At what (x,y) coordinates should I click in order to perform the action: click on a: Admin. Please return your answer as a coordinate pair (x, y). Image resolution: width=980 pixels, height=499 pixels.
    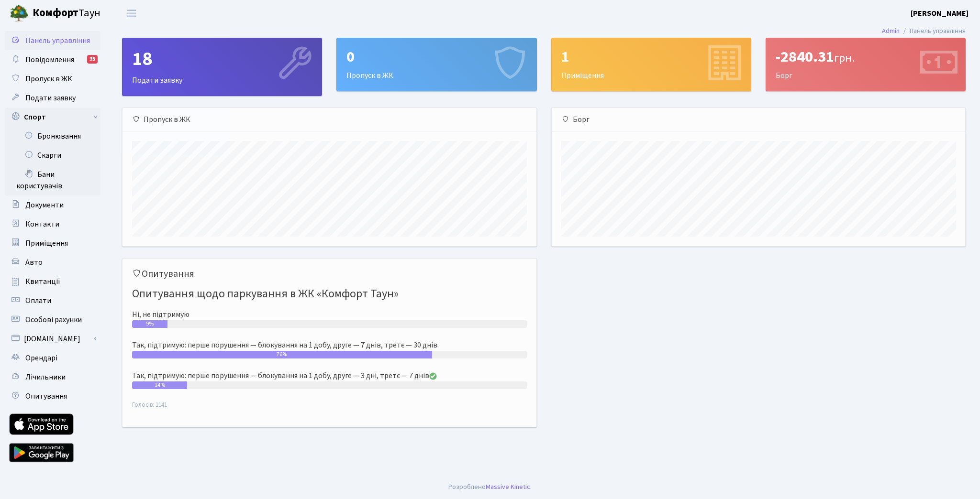
    Looking at the image, I should click on (890, 30).